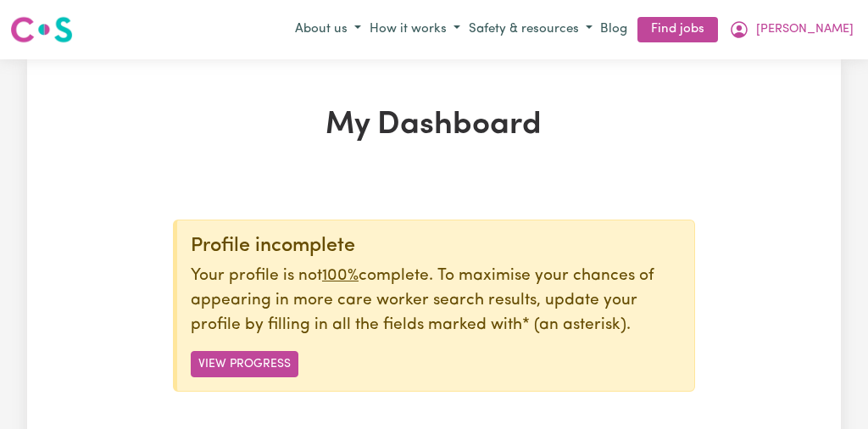  Describe the element at coordinates (340, 276) in the screenshot. I see `u: 100%` at that location.